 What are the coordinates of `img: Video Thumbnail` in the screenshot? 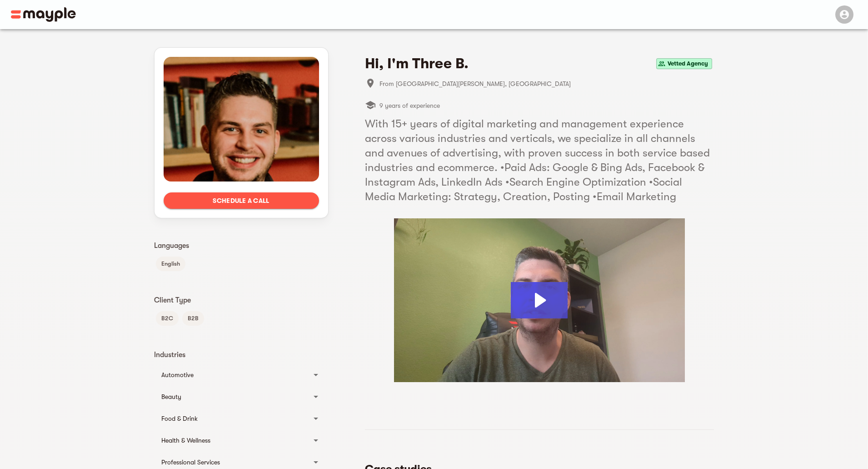 It's located at (540, 300).